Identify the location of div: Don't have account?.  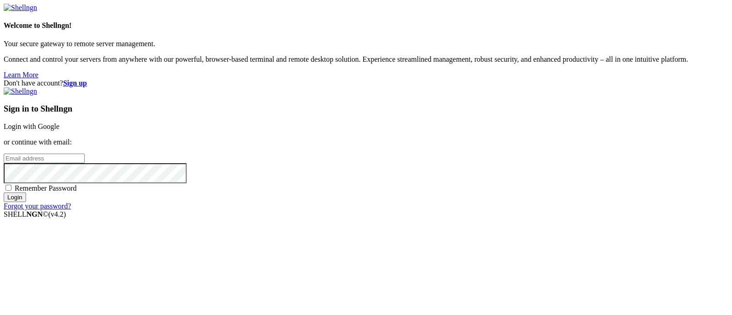
(366, 83).